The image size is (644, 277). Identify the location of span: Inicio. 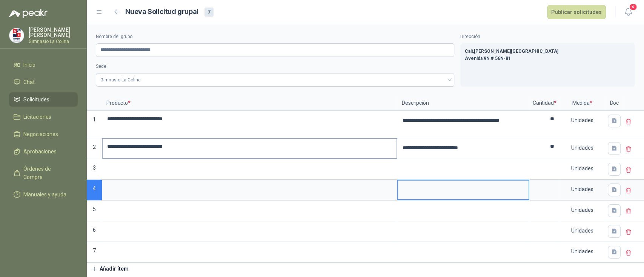
(30, 65).